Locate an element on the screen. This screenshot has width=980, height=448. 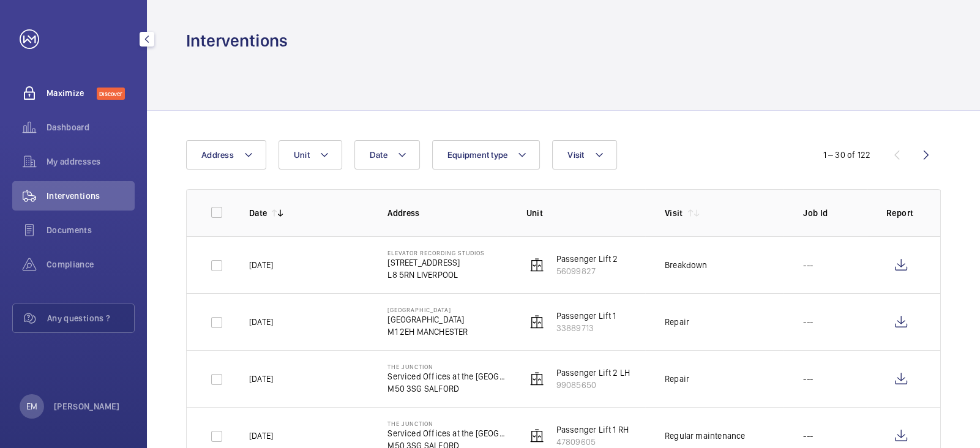
span: Date is located at coordinates (378, 155).